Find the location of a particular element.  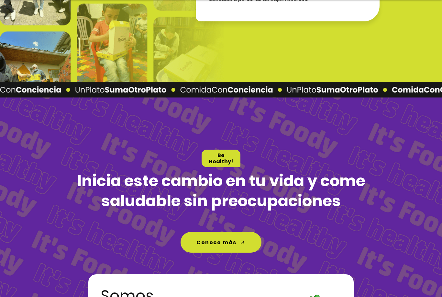

a: Conoce más is located at coordinates (221, 242).